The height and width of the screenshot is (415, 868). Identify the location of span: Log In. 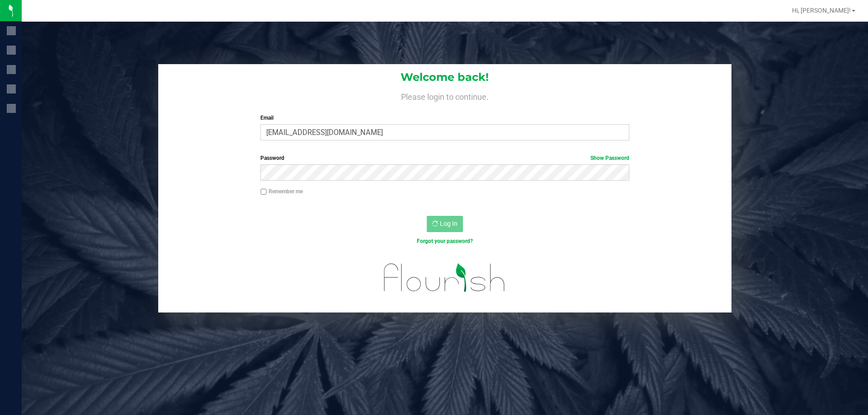
(448, 223).